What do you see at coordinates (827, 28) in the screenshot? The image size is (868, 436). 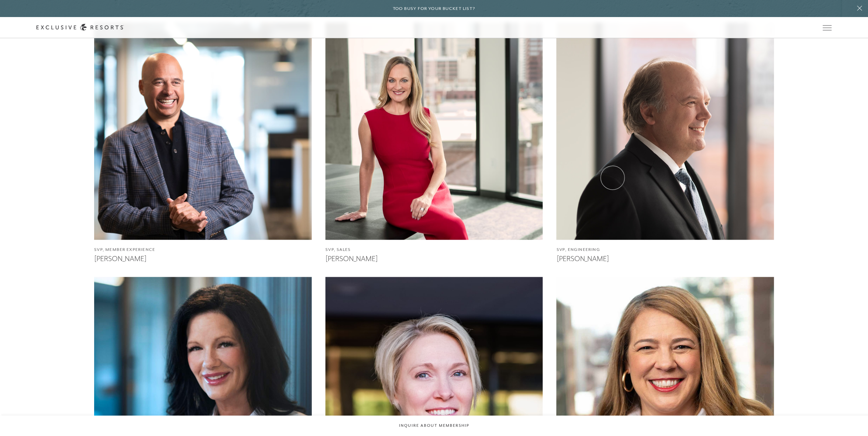 I see `button: Open navigation` at bounding box center [827, 28].